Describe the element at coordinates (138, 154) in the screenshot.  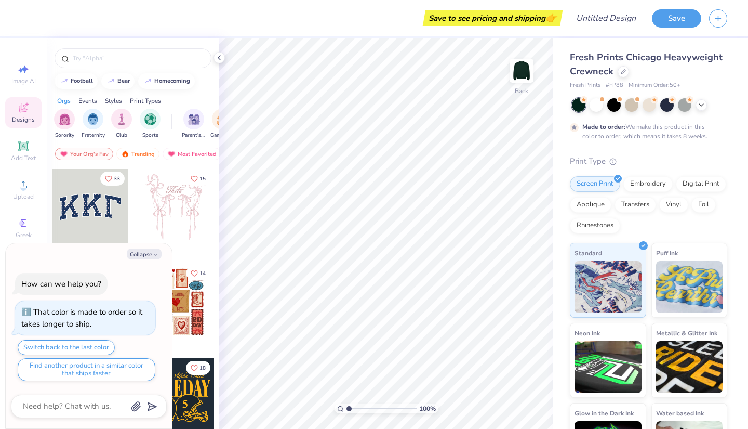
I see `div: Trending` at that location.